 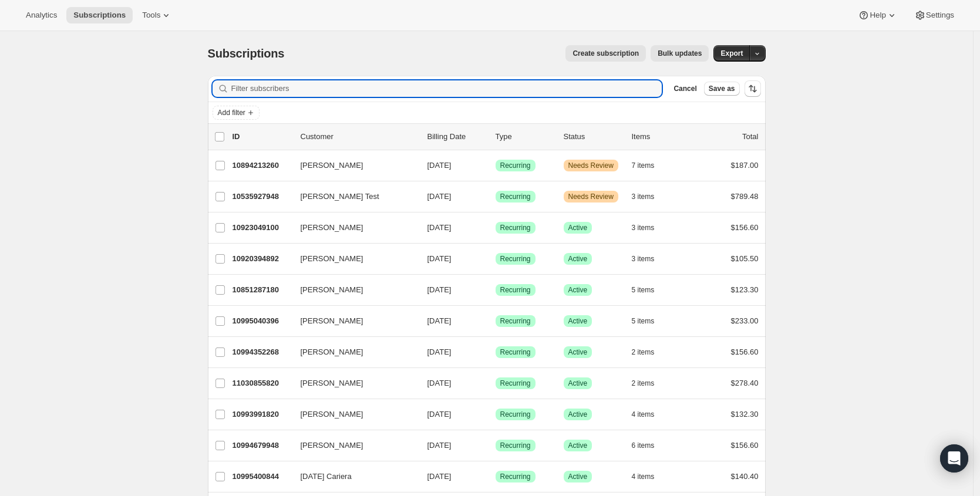 What do you see at coordinates (232, 113) in the screenshot?
I see `span: Add filter` at bounding box center [232, 113].